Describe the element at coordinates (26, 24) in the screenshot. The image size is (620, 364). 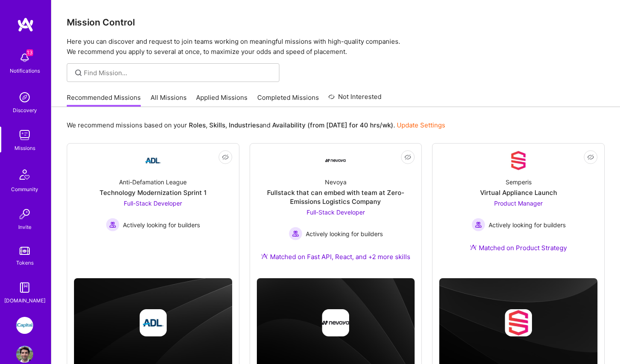
I see `img: logo` at that location.